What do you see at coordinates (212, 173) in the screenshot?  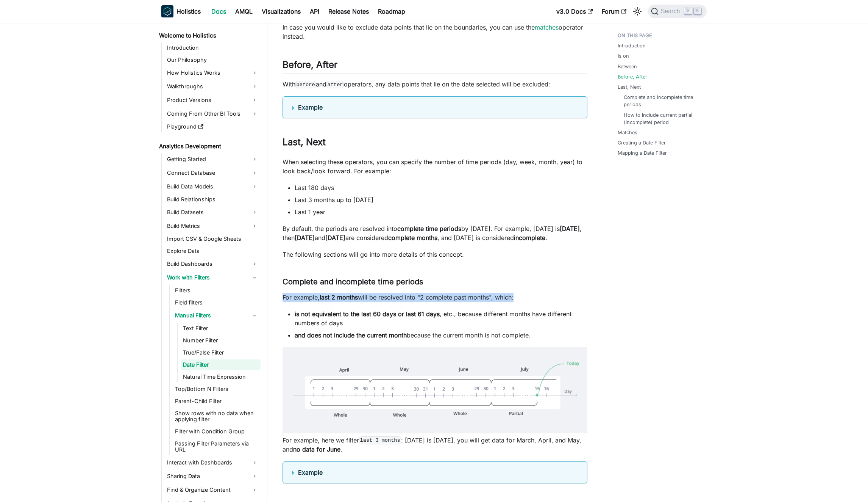 I see `a: Connect Database` at bounding box center [212, 173].